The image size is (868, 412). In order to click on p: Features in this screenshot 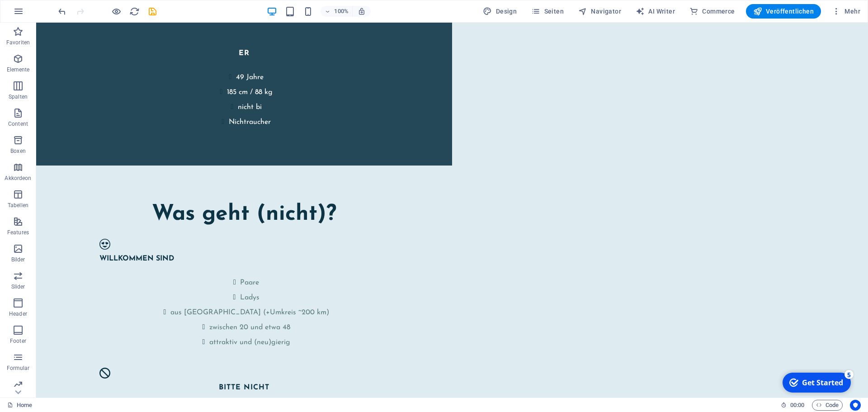, I will do `click(18, 233)`.